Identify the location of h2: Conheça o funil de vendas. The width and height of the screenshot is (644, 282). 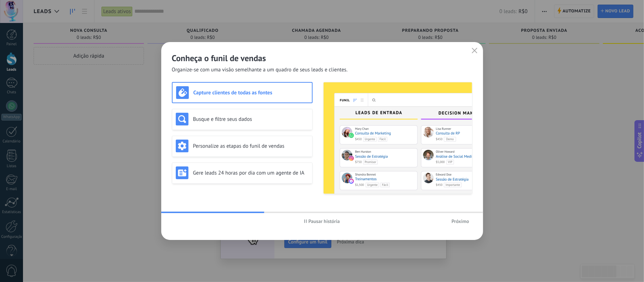
(322, 58).